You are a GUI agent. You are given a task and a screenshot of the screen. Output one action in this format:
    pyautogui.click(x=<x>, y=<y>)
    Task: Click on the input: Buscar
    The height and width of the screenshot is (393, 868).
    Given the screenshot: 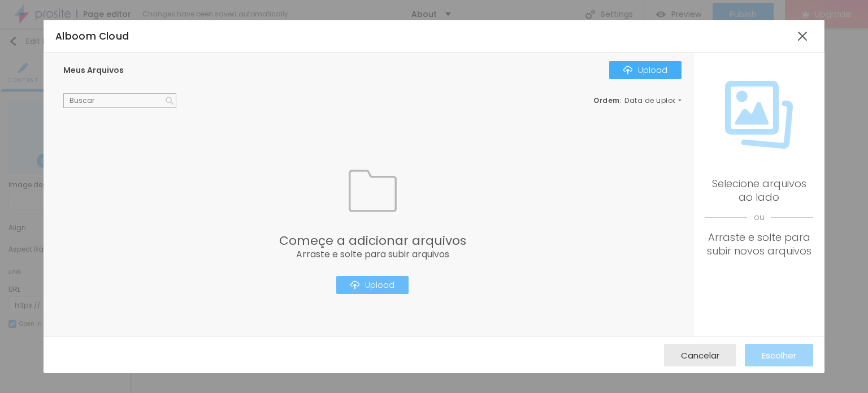 What is the action you would take?
    pyautogui.click(x=120, y=101)
    